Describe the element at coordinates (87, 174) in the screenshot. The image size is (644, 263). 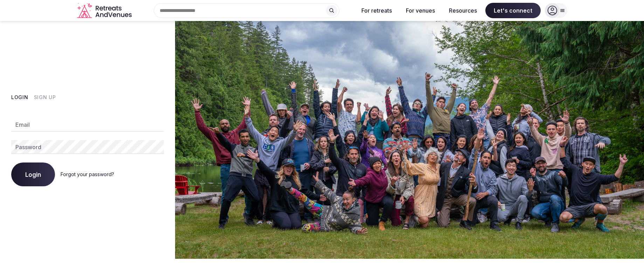
I see `a: Forgot your password?` at that location.